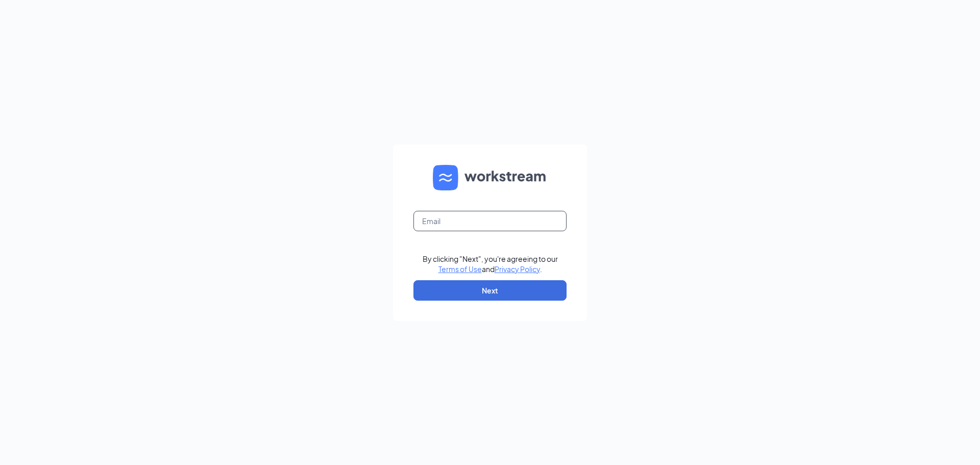 The height and width of the screenshot is (465, 980). Describe the element at coordinates (490, 290) in the screenshot. I see `button: Next` at that location.